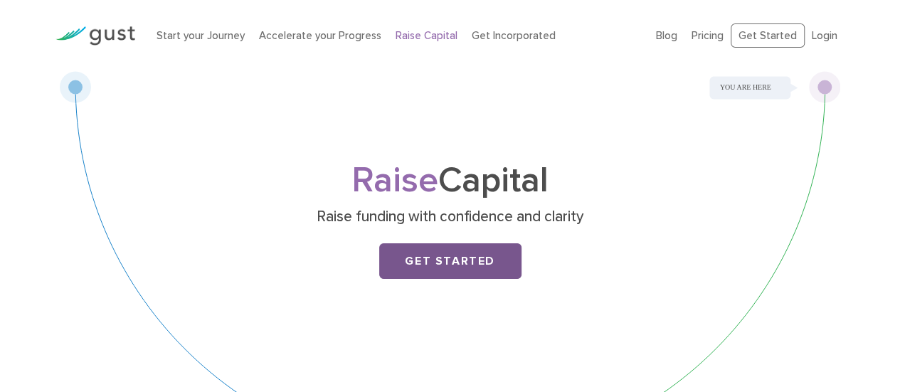 The width and height of the screenshot is (900, 392). I want to click on a: Start your Journey, so click(201, 36).